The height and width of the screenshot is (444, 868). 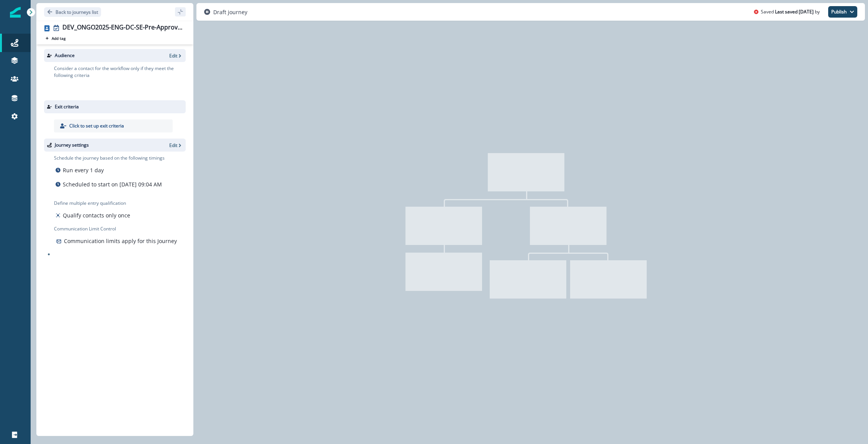 What do you see at coordinates (58, 39) in the screenshot?
I see `p: Add tag` at bounding box center [58, 39].